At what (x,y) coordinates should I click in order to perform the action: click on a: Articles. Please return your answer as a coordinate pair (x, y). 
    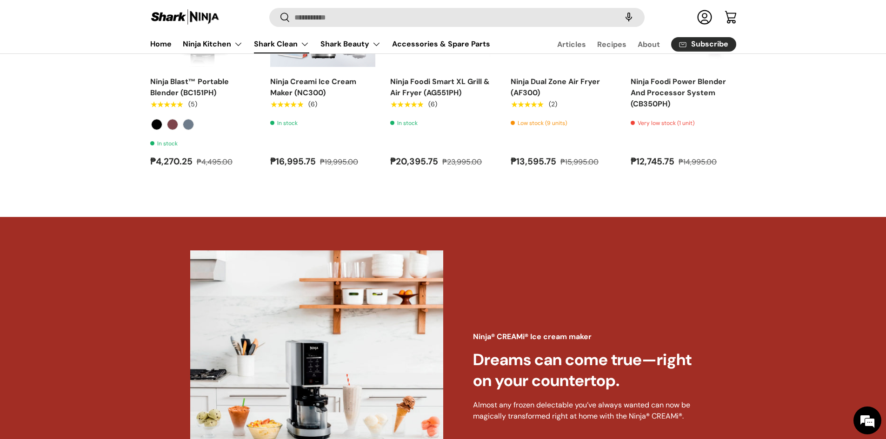
    Looking at the image, I should click on (572, 44).